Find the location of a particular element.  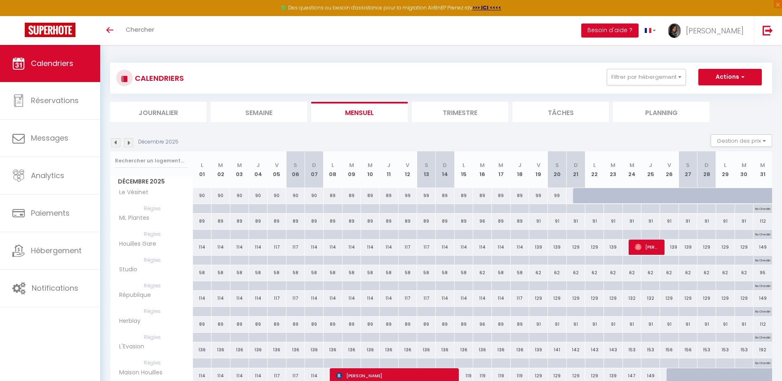

li: Semaine is located at coordinates (259, 112).